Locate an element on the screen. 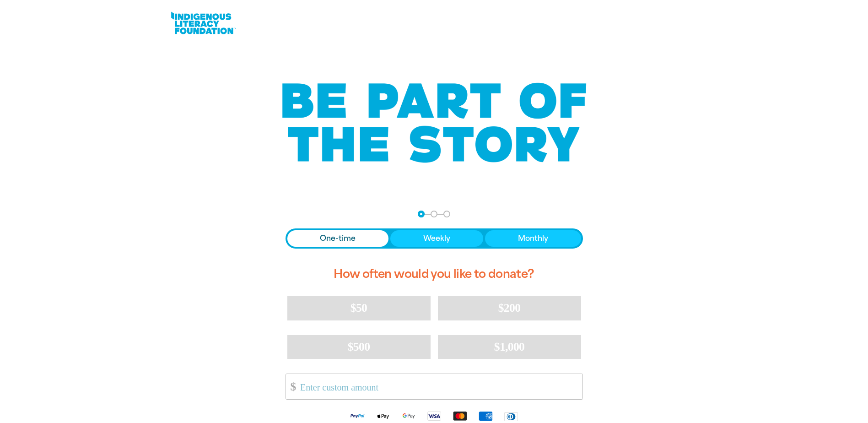 This screenshot has height=423, width=868. button: $200 is located at coordinates (509, 308).